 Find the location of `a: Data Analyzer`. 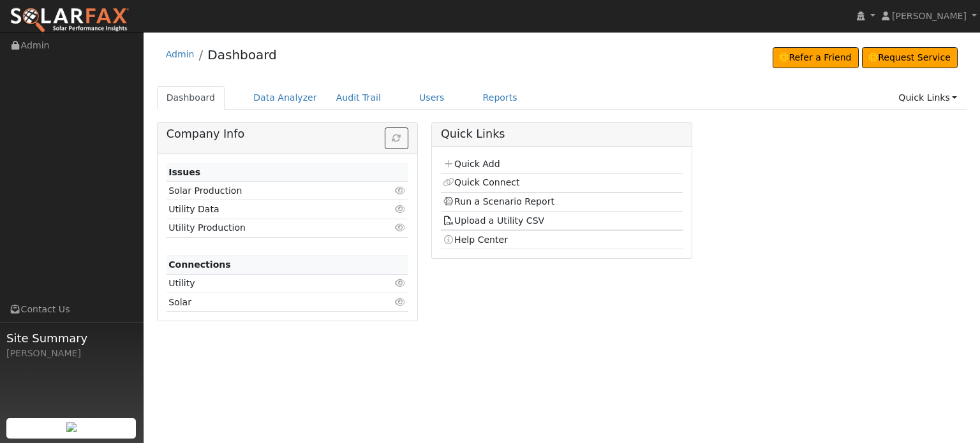

a: Data Analyzer is located at coordinates (285, 98).